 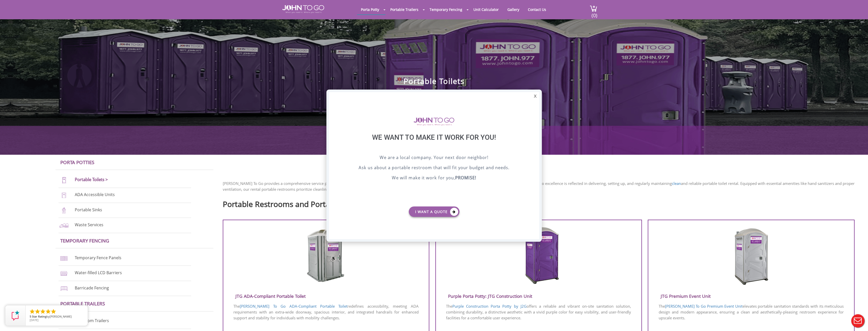 I want to click on span: Star Rating, so click(x=39, y=316).